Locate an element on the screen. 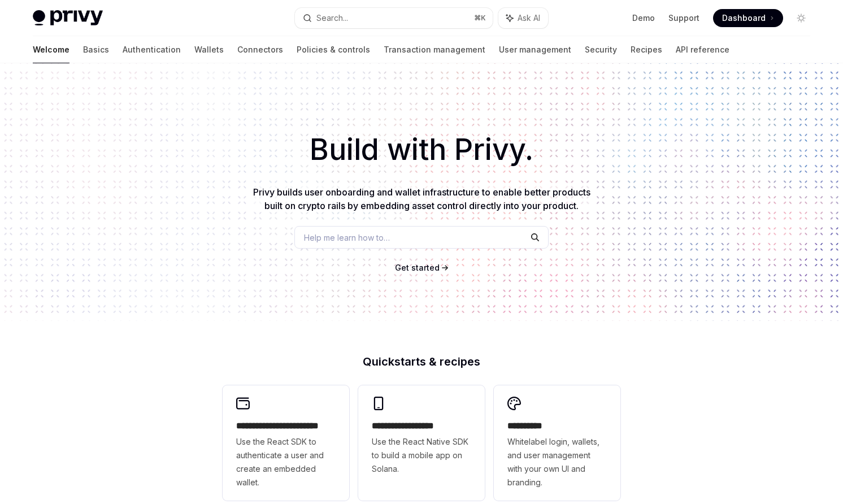  a: Connectors is located at coordinates (260, 50).